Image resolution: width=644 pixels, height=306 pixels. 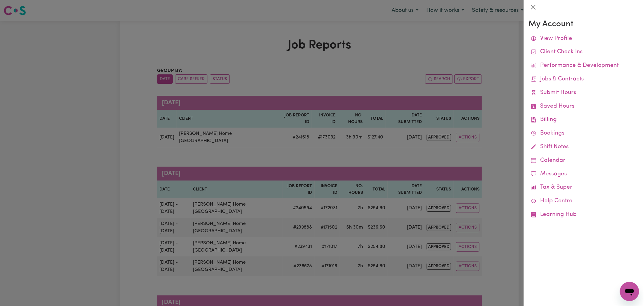 I want to click on a: Shift Notes, so click(x=584, y=147).